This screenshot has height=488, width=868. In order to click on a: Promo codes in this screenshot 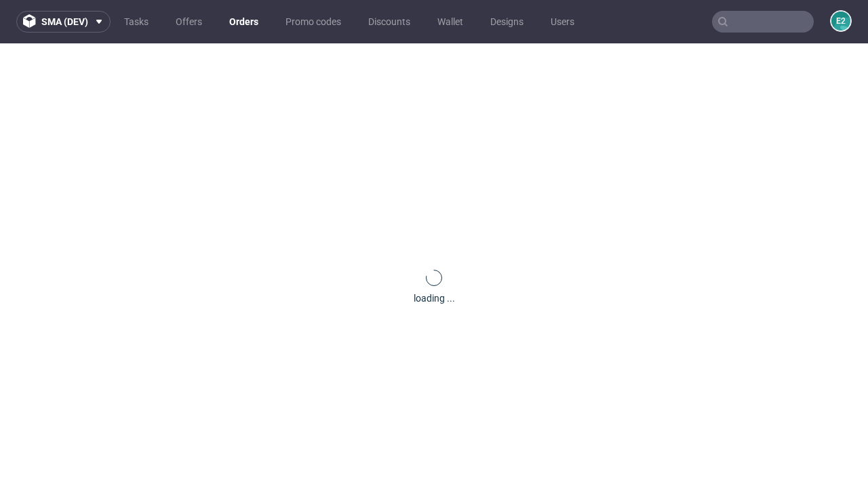, I will do `click(313, 22)`.